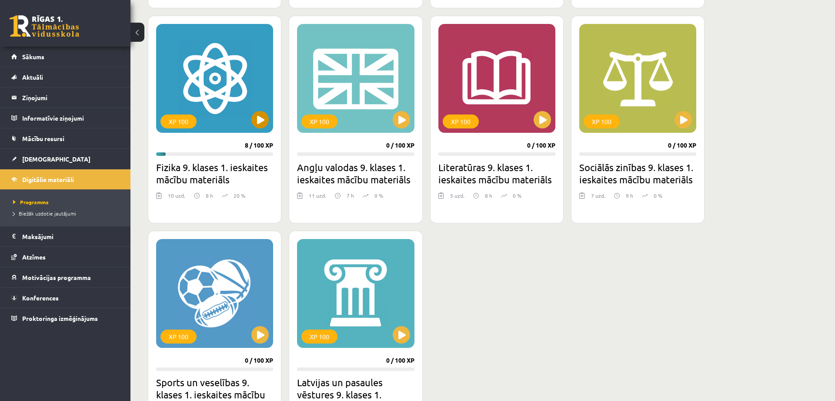  Describe the element at coordinates (67, 202) in the screenshot. I see `a: Programma` at that location.